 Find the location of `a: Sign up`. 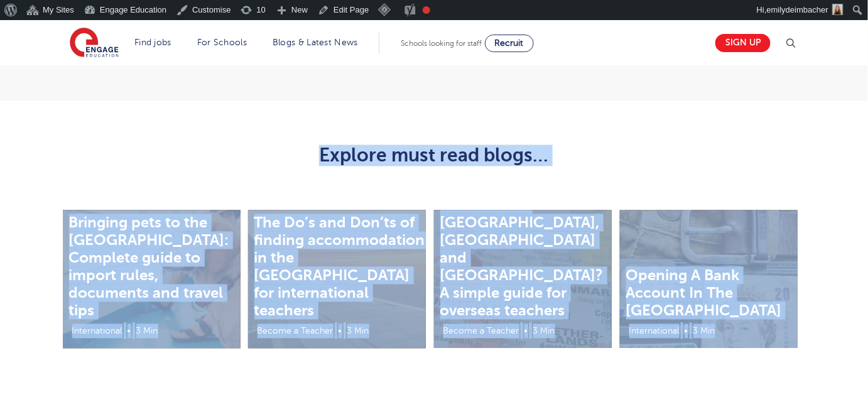

a: Sign up is located at coordinates (743, 43).